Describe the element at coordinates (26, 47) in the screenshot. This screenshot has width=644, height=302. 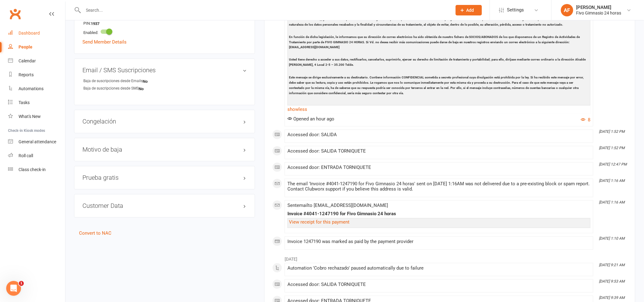
I see `div: People` at that location.